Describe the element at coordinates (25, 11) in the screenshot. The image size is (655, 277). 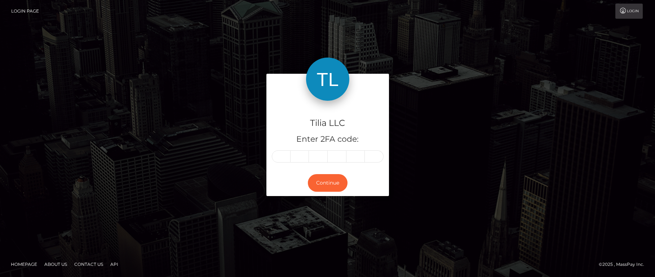
I see `a: Login Page` at that location.